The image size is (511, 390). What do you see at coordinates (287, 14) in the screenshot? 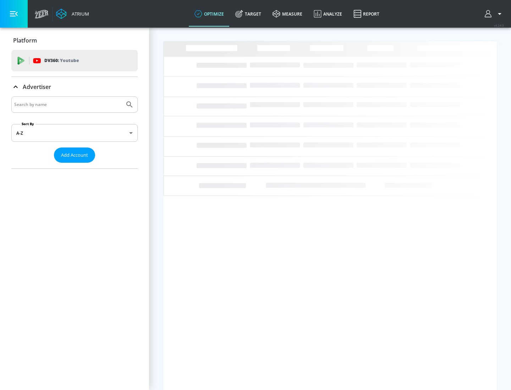
I see `a: measure` at bounding box center [287, 14].